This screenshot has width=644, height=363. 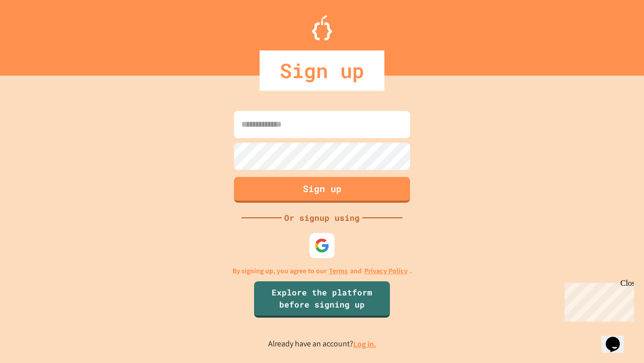 I want to click on a: Terms, so click(x=339, y=271).